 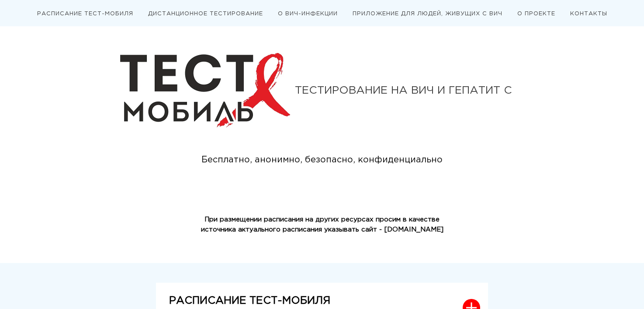 What do you see at coordinates (409, 90) in the screenshot?
I see `div: ТЕСТИРОВАНИЕ НА ВИЧ И ГЕПАТИТ С` at bounding box center [409, 90].